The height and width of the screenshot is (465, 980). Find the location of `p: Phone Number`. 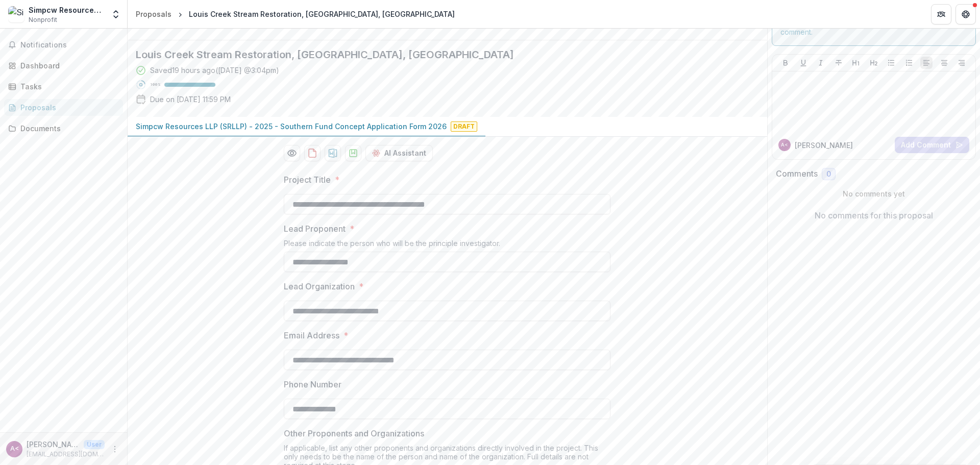

p: Phone Number is located at coordinates (313, 384).